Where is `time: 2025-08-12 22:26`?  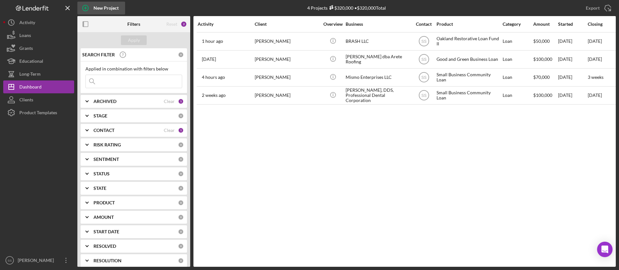 time: 2025-08-12 22:26 is located at coordinates (209, 59).